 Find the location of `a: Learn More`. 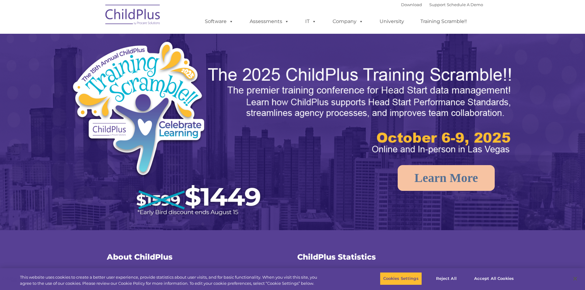

a: Learn More is located at coordinates (447, 178).